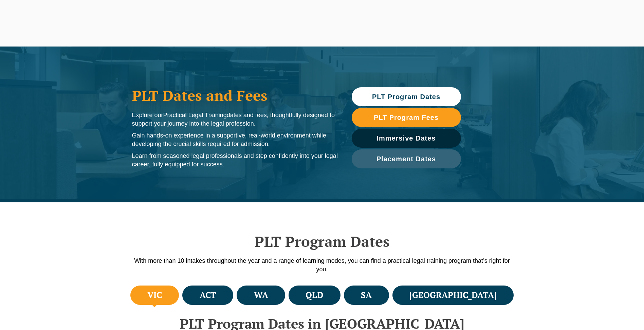 The width and height of the screenshot is (644, 330). Describe the element at coordinates (154, 295) in the screenshot. I see `h4: VIC` at that location.